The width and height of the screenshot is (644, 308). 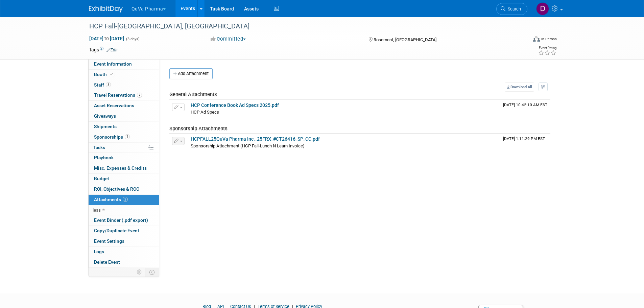 What do you see at coordinates (101, 179) in the screenshot?
I see `span: Budget` at bounding box center [101, 179].